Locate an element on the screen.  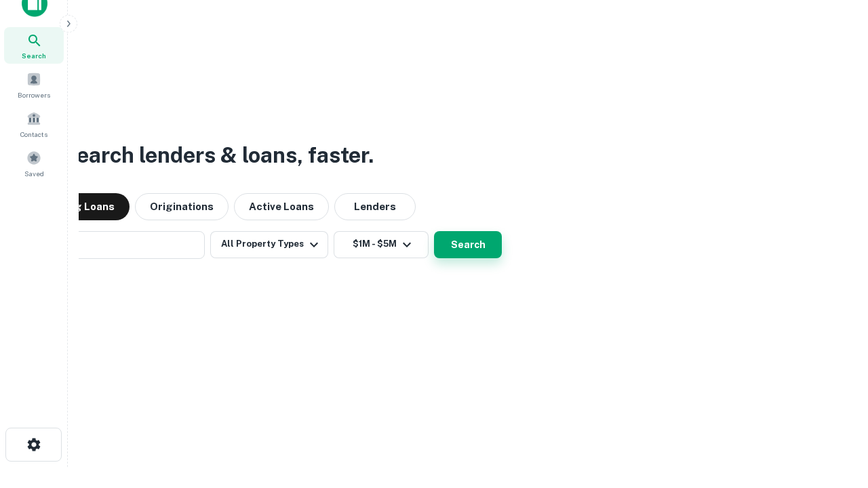
button: Active Loans is located at coordinates (282, 207).